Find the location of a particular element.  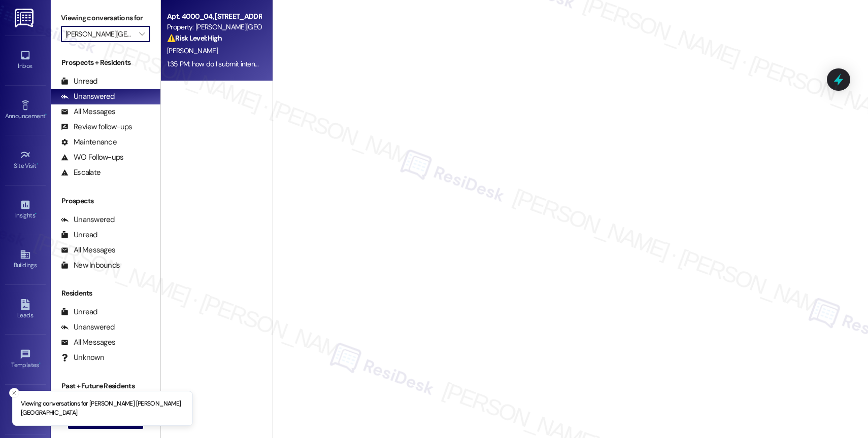

img: ResiDesk Logo is located at coordinates (25, 18).